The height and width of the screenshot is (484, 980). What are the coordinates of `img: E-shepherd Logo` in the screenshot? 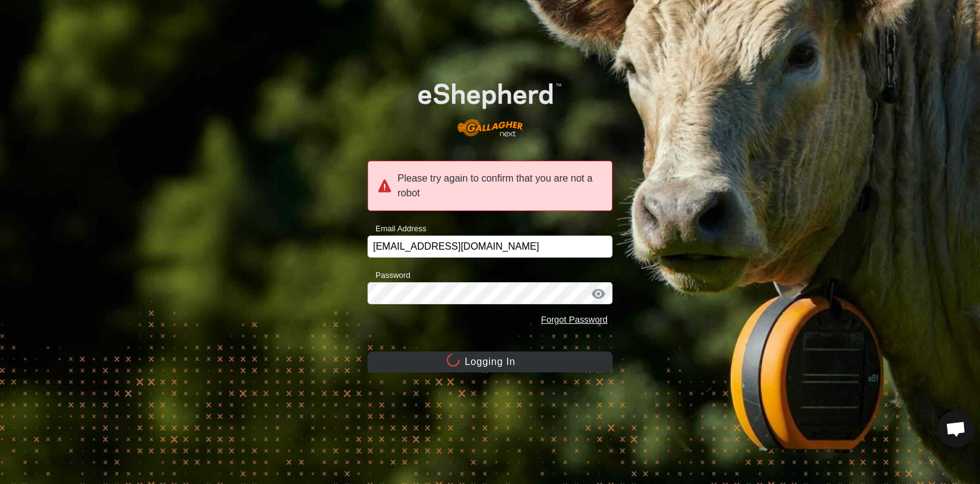 It's located at (490, 105).